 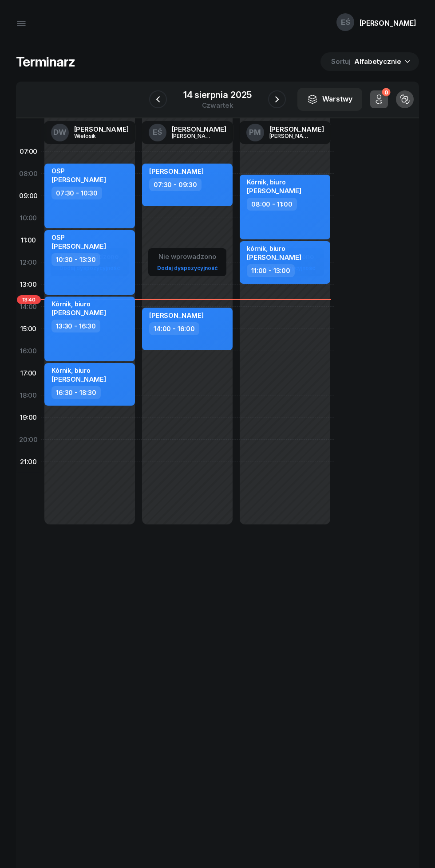 I want to click on div: 10:00, so click(x=28, y=218).